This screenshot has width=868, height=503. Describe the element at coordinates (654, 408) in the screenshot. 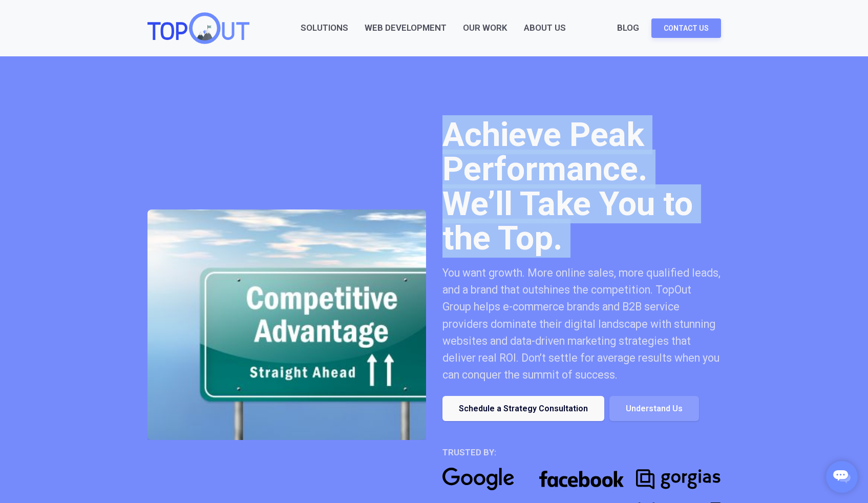

I see `a: Understand Us` at that location.